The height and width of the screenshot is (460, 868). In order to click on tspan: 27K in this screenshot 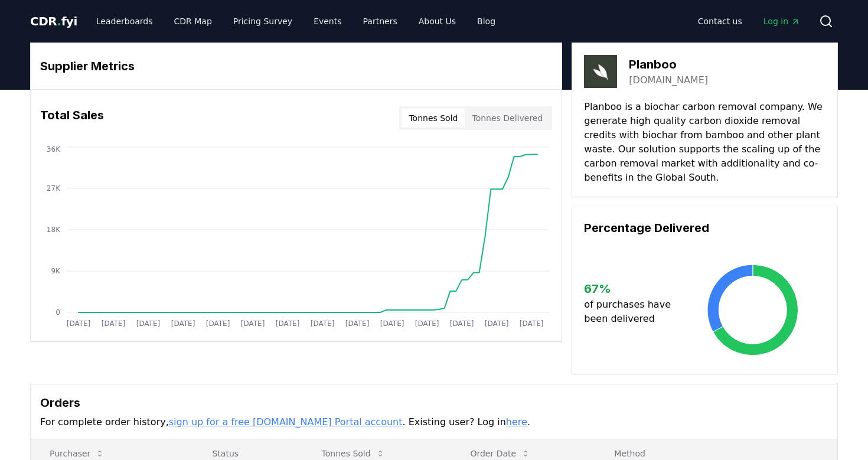, I will do `click(54, 188)`.